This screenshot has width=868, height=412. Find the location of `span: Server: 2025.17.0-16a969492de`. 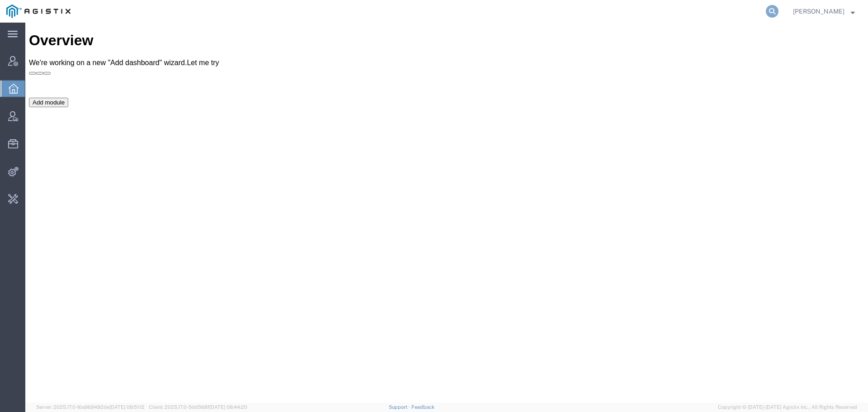

span: Server: 2025.17.0-16a969492de is located at coordinates (91, 407).